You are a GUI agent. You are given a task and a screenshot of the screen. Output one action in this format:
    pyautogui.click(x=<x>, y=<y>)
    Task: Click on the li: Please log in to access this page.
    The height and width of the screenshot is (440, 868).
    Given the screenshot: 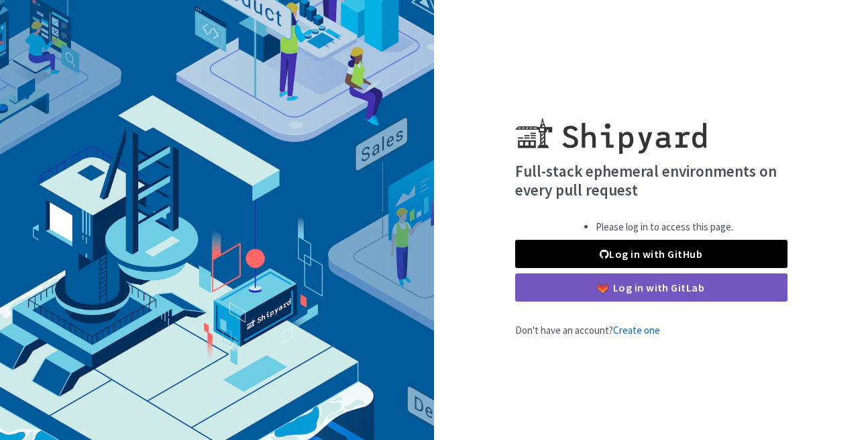 What is the action you would take?
    pyautogui.click(x=664, y=227)
    